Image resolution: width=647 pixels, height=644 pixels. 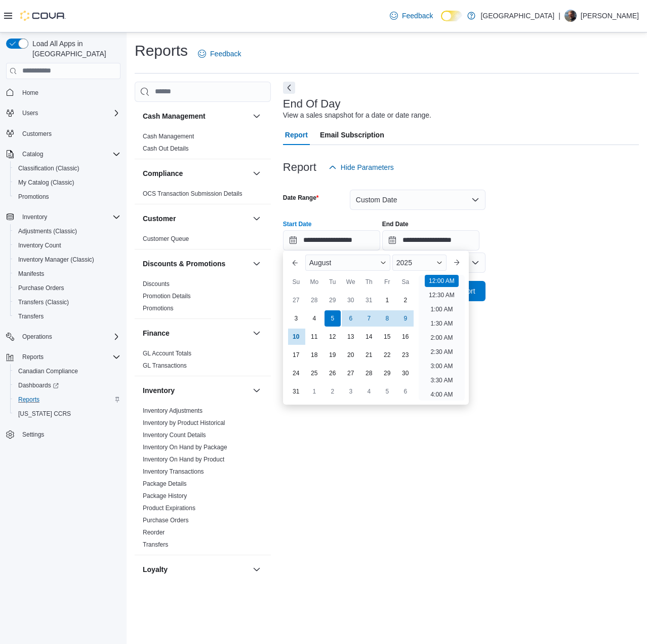 I want to click on span: Inventory Adjustments, so click(x=173, y=410).